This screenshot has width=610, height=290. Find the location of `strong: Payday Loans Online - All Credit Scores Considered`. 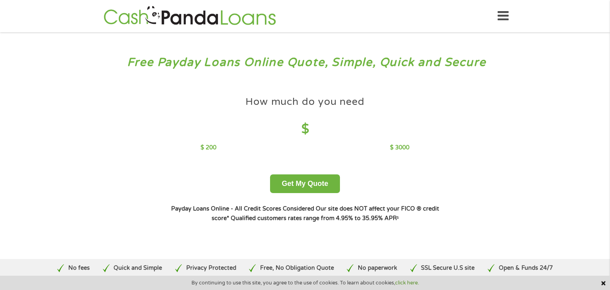

strong: Payday Loans Online - All Credit Scores Considered is located at coordinates (243, 209).